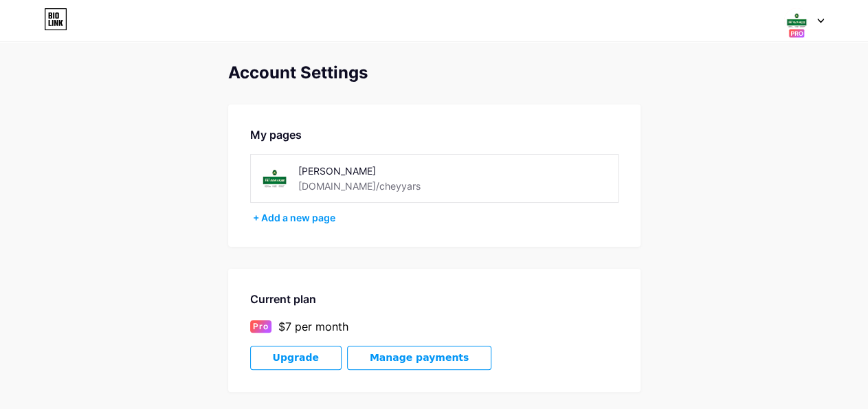  Describe the element at coordinates (796, 21) in the screenshot. I see `img: Cheyyar Sri Kumaran Pvt Ltd` at that location.